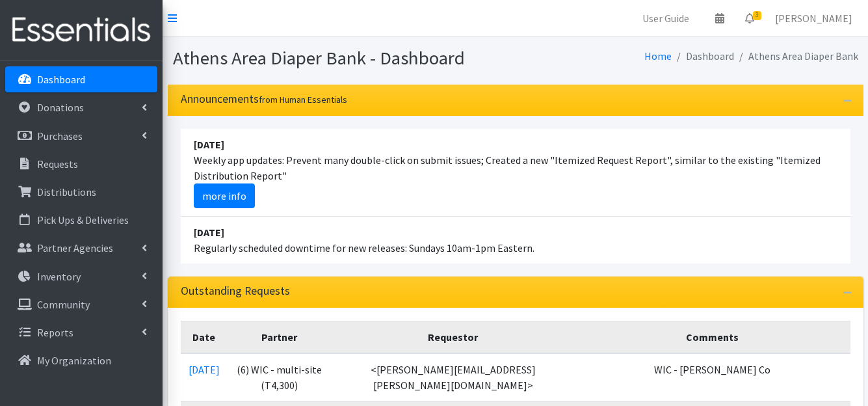  I want to click on a: Dashboard, so click(81, 79).